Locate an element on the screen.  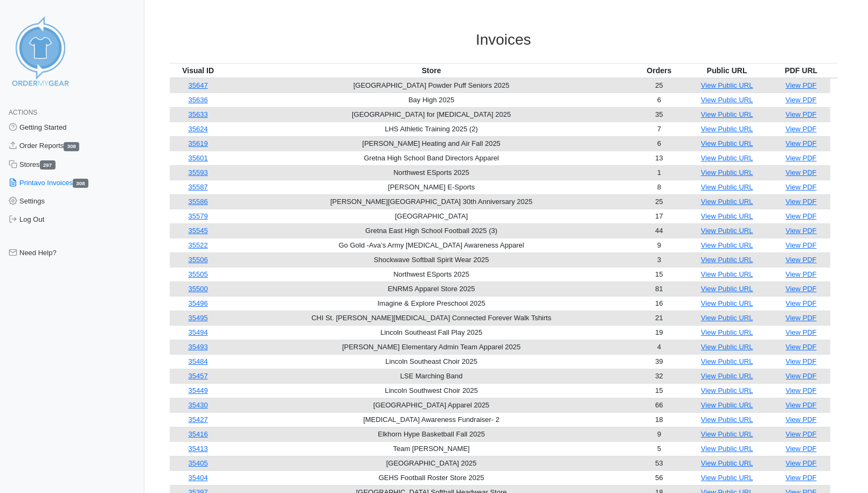
td: 53 is located at coordinates (659, 463).